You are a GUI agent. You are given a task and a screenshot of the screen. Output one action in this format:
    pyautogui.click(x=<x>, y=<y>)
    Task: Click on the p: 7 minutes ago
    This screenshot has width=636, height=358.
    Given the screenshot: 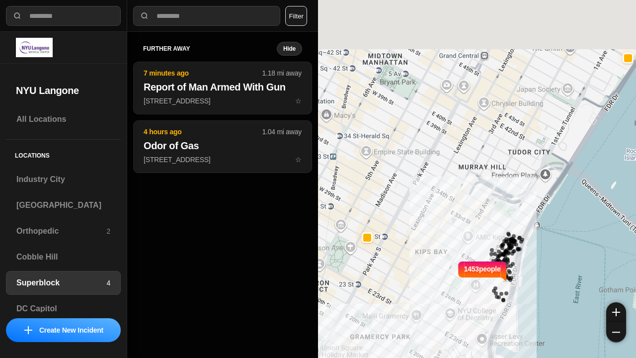 What is the action you would take?
    pyautogui.click(x=203, y=73)
    